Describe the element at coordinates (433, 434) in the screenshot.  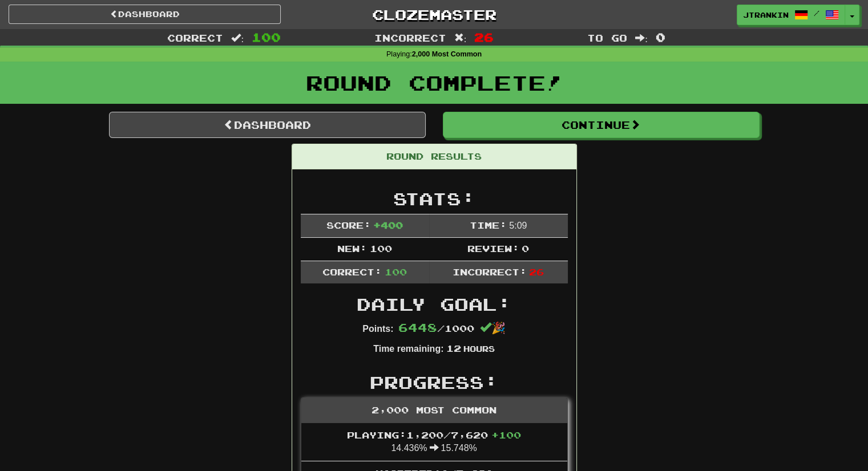
I see `span: Playing: 1,200 / 7,620` at that location.